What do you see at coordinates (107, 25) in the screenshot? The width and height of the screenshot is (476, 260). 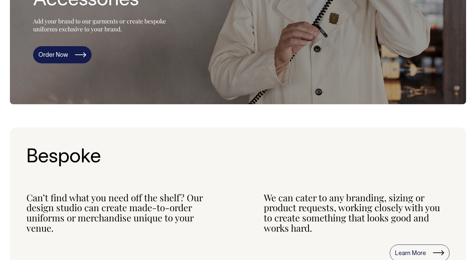 I see `p: Add your brand to our garments or create bespoke uniforms exclusive to your brand.` at bounding box center [107, 25].